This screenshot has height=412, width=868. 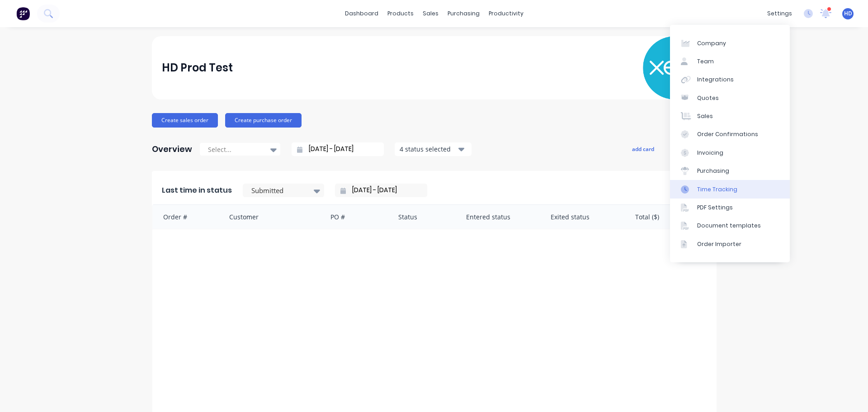 What do you see at coordinates (730, 62) in the screenshot?
I see `a: Team` at bounding box center [730, 62].